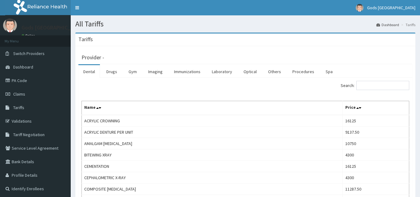 The image size is (420, 197). Describe the element at coordinates (29, 36) in the screenshot. I see `a: Online` at that location.